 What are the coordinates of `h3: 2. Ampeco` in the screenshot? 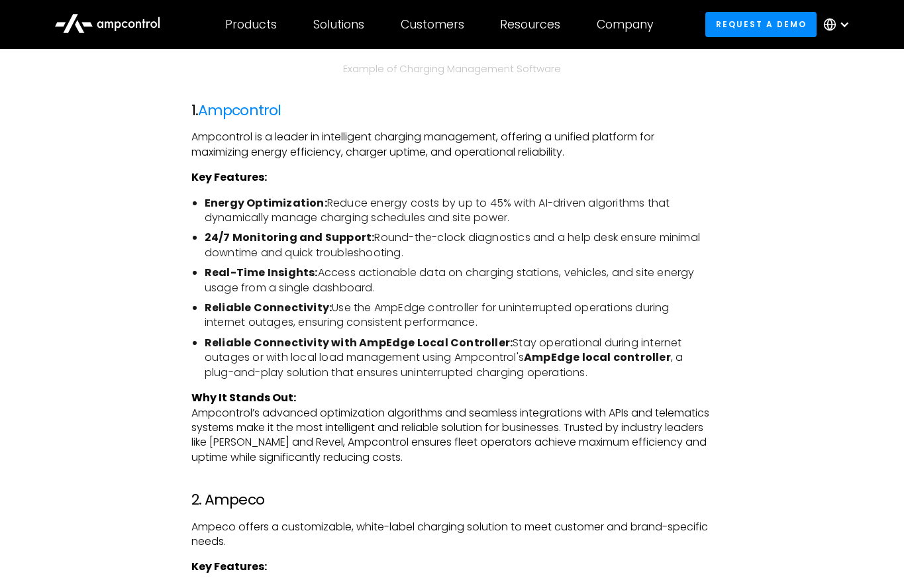 It's located at (452, 500).